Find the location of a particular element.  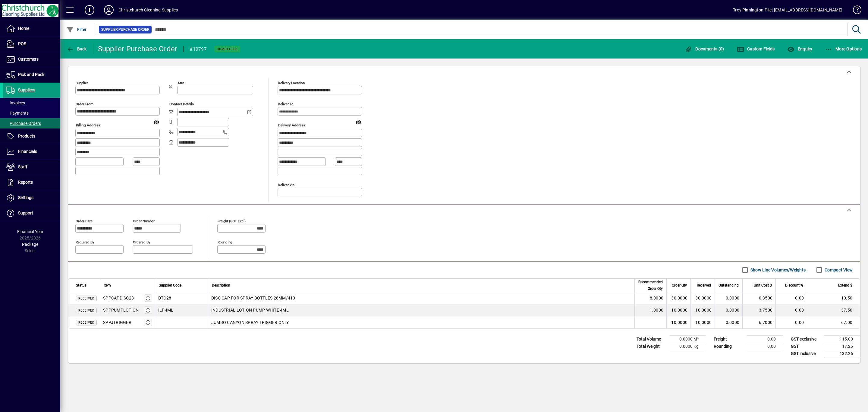

td: 0.0000 Kg is located at coordinates (688, 346).